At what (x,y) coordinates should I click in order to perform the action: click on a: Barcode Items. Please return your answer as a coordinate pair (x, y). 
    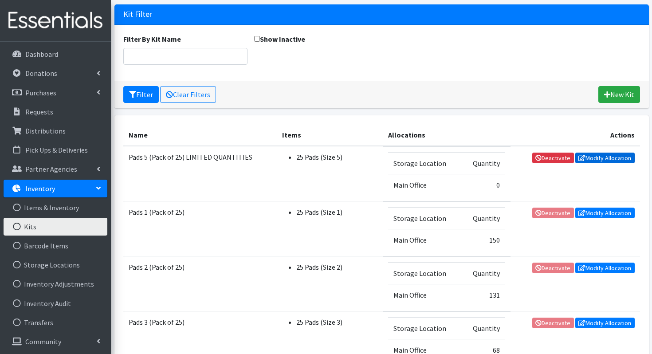
    Looking at the image, I should click on (55, 246).